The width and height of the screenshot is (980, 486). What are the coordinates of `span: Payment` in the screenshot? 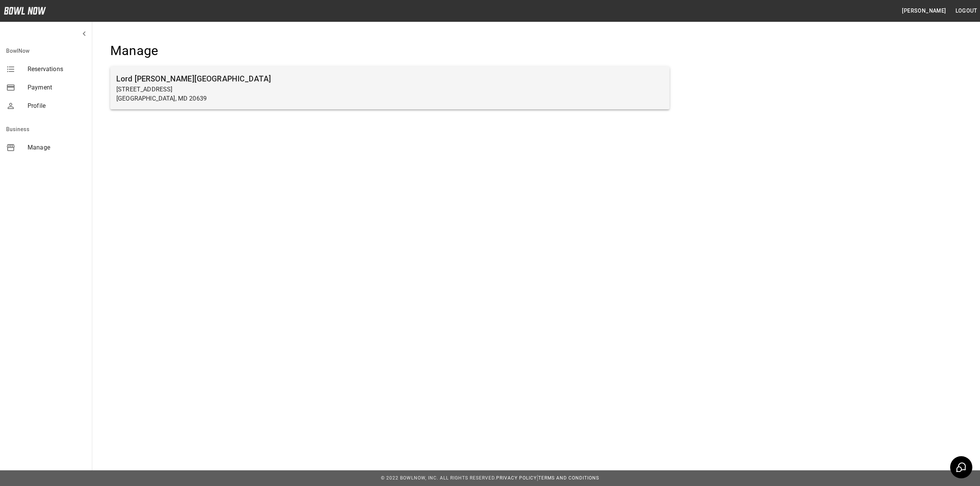 It's located at (57, 88).